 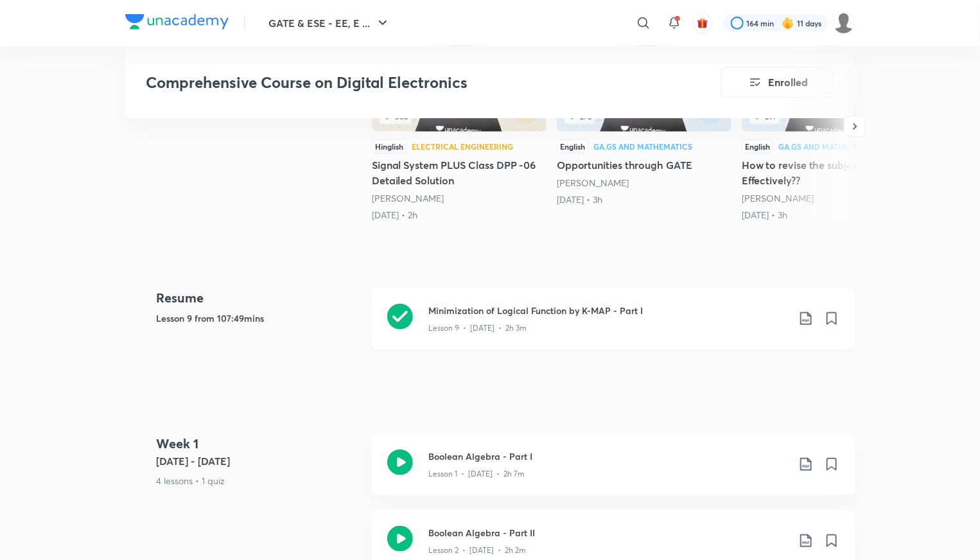 What do you see at coordinates (397, 82) in the screenshot?
I see `h3: Comprehensive Course on Digital Electronics` at bounding box center [397, 82].